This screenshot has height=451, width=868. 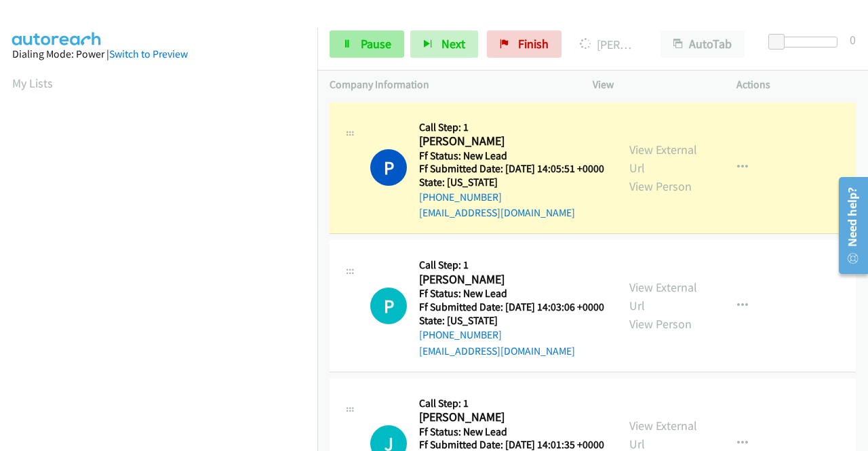 What do you see at coordinates (806, 42) in the screenshot?
I see `div: Delay between calls (in seconds)` at bounding box center [806, 42].